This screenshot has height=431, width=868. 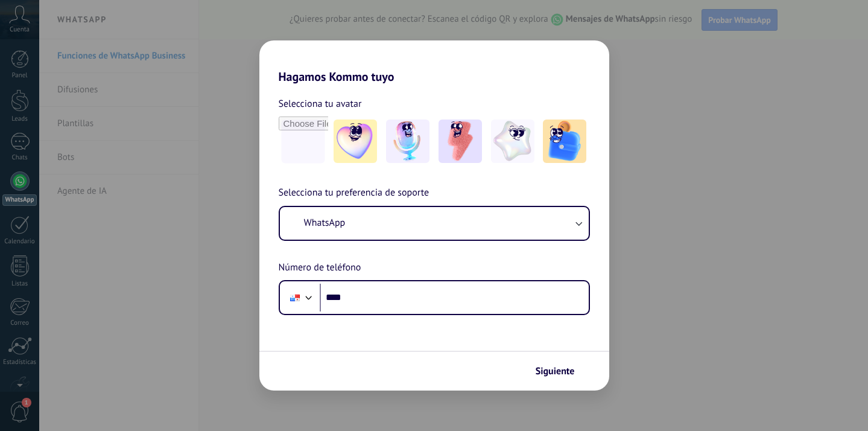 What do you see at coordinates (354, 194) in the screenshot?
I see `span: Selecciona tu preferencia de soporte` at bounding box center [354, 194].